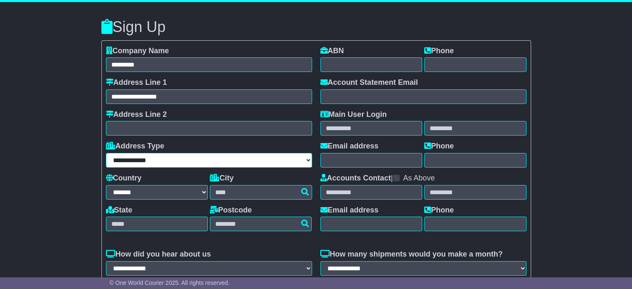  What do you see at coordinates (124, 178) in the screenshot?
I see `label: Country` at bounding box center [124, 178].